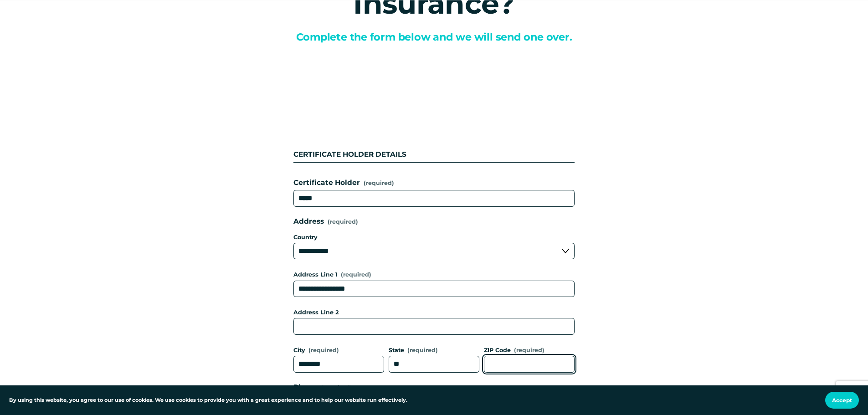 This screenshot has height=415, width=868. I want to click on div: Address Line 1, so click(434, 275).